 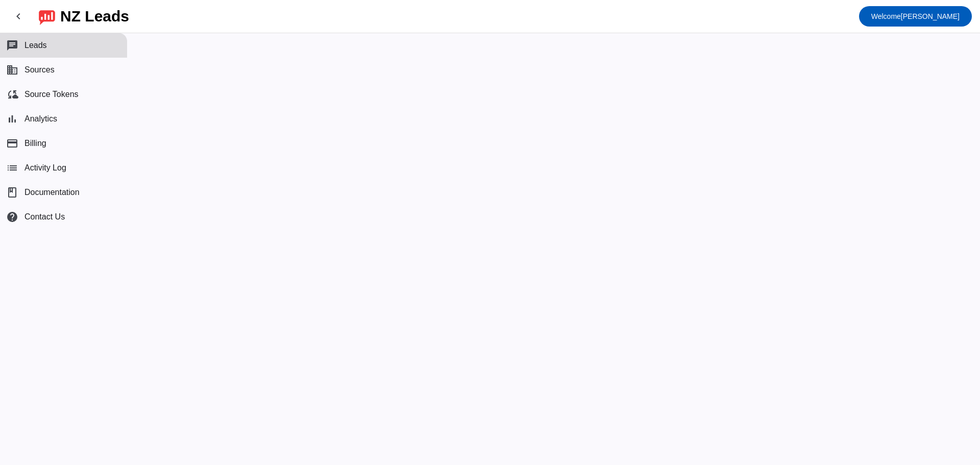 What do you see at coordinates (47, 17) in the screenshot?
I see `img: logo` at bounding box center [47, 17].